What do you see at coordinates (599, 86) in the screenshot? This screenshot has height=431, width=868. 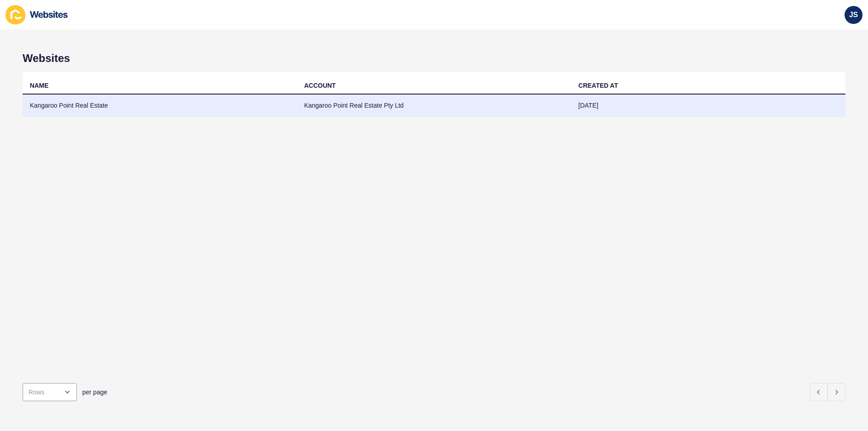 I see `div: CREATED AT` at bounding box center [599, 86].